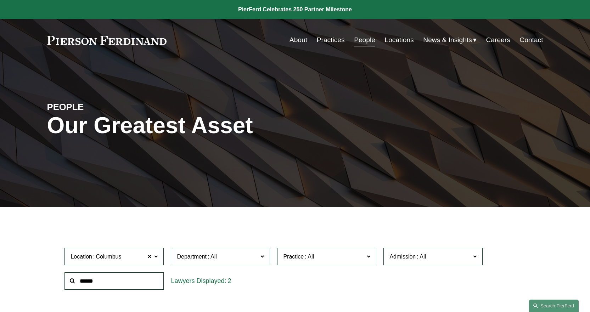 The height and width of the screenshot is (312, 590). What do you see at coordinates (230, 281) in the screenshot?
I see `span: 2` at bounding box center [230, 281].